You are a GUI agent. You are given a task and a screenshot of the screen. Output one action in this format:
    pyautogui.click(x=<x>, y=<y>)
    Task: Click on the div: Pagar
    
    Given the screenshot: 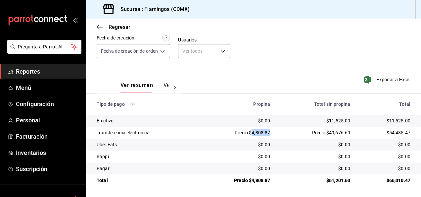 What is the action you would take?
    pyautogui.click(x=145, y=168)
    